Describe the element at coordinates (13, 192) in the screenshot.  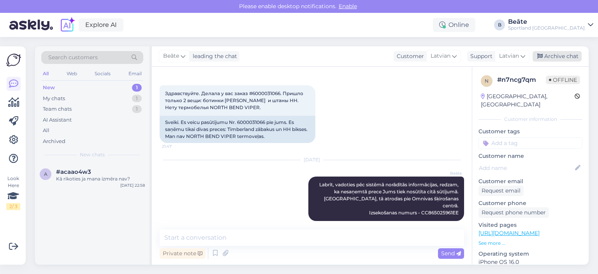
I see `div: Look Here` at that location.